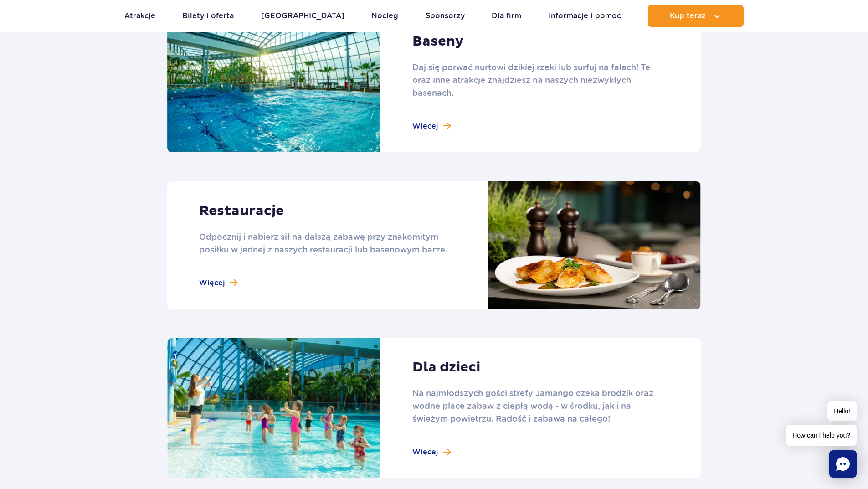 The image size is (868, 489). Describe the element at coordinates (208, 16) in the screenshot. I see `a: Bilety i oferta` at that location.